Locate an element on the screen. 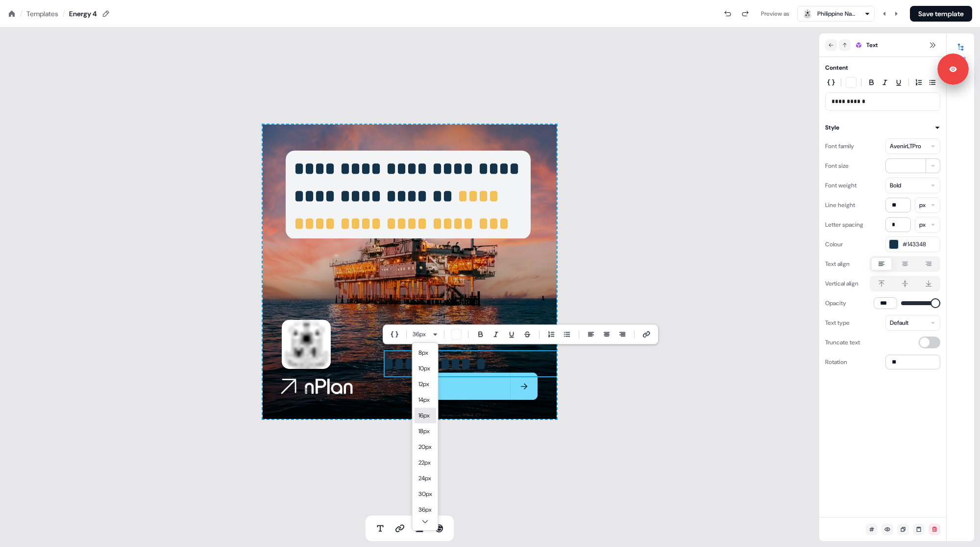 This screenshot has width=980, height=547. span: 36 px is located at coordinates (425, 510).